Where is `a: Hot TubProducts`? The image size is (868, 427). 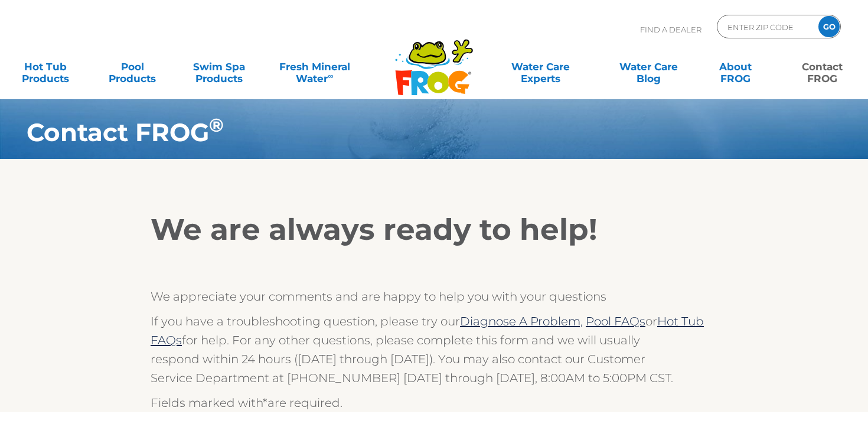
a: Hot TubProducts is located at coordinates (45, 67).